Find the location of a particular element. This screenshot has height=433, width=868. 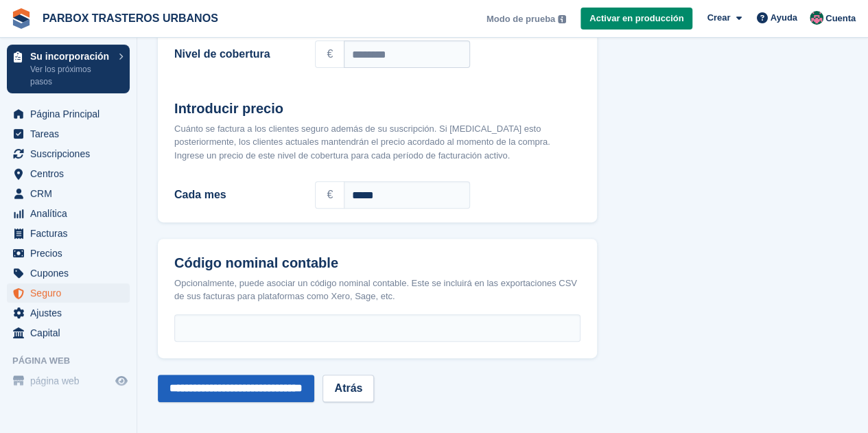

span: Tareas is located at coordinates (72, 134).